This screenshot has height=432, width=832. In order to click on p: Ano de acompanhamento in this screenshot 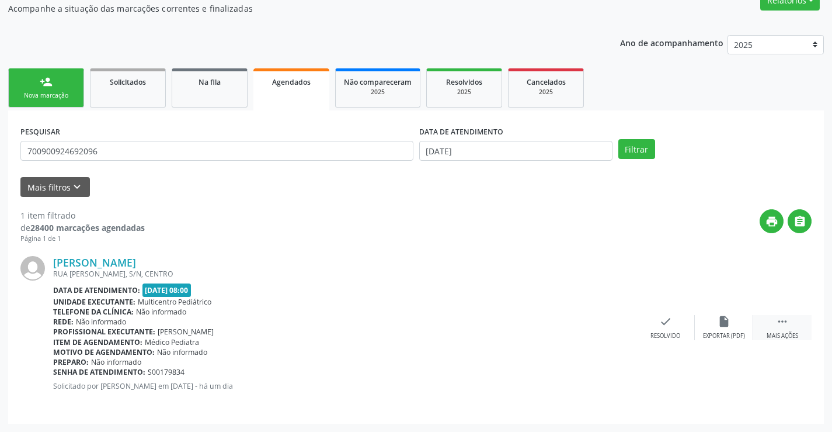, I will do `click(672, 42)`.